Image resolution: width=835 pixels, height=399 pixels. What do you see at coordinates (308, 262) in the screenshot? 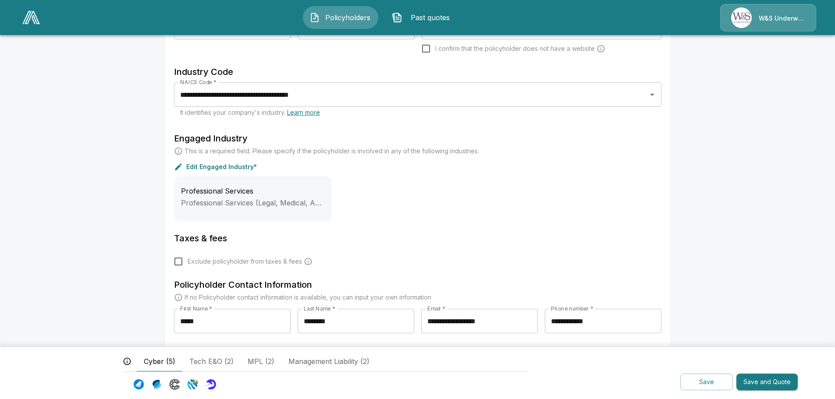
I see `svg: Carrier and processing fees will still be applied` at bounding box center [308, 262].